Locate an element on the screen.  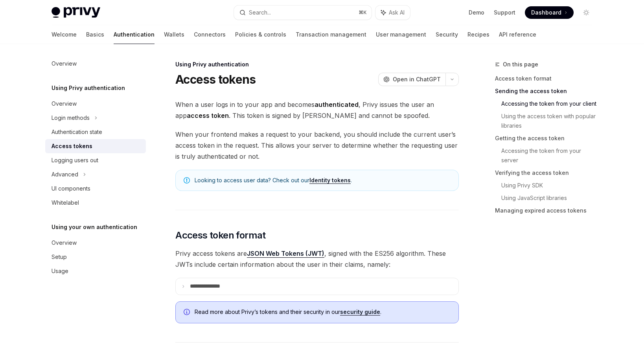
h5: Using Privy authentication is located at coordinates (88, 88).